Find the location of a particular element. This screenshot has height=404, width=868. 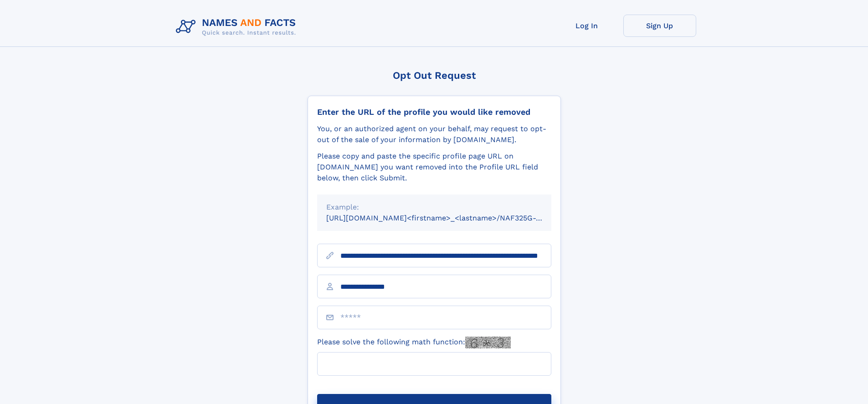

div: You, or an authorized agent on your behalf, may request to opt-out of the sale of your informatio... is located at coordinates (434, 134).